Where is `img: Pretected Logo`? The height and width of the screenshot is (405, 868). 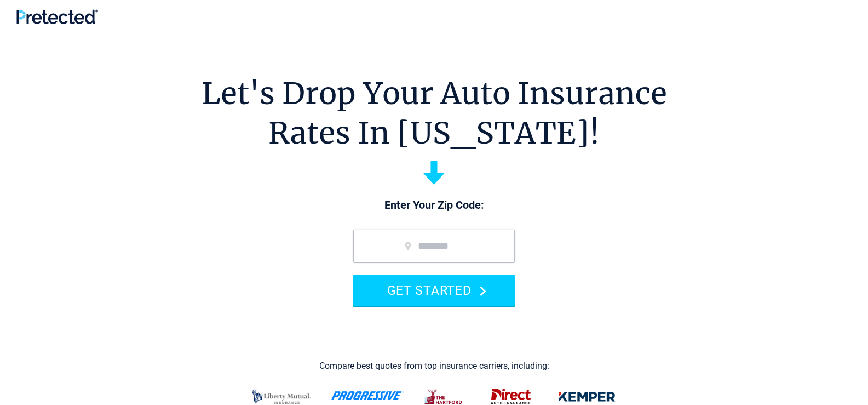
img: Pretected Logo is located at coordinates (57, 17).